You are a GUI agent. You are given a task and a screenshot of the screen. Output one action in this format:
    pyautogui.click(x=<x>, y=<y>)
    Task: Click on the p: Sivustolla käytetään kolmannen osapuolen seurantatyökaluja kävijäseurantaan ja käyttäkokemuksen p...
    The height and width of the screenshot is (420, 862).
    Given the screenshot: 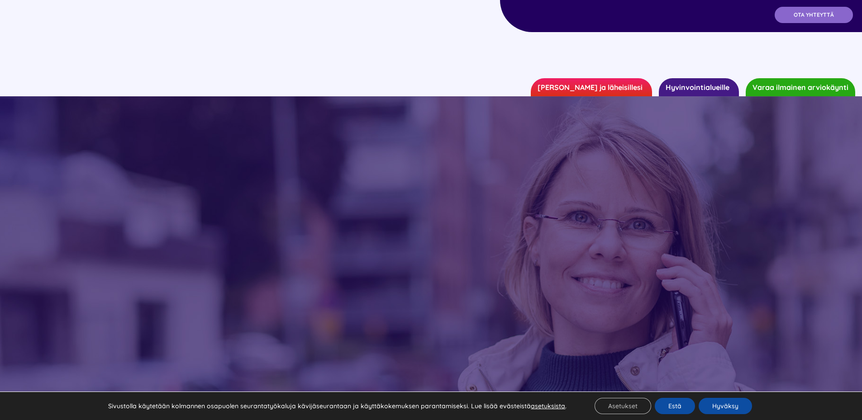 What is the action you would take?
    pyautogui.click(x=337, y=406)
    